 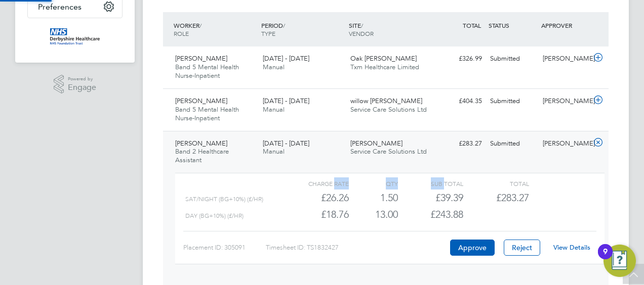 I want to click on div: £18.76, so click(x=316, y=214).